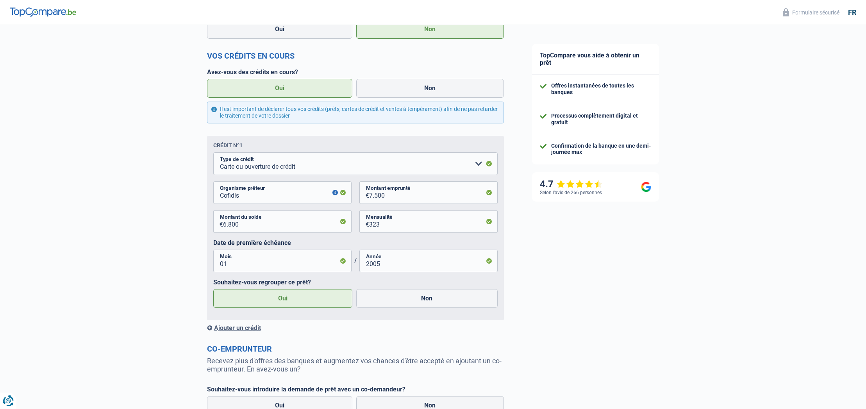 Image resolution: width=866 pixels, height=409 pixels. I want to click on div: fr, so click(852, 13).